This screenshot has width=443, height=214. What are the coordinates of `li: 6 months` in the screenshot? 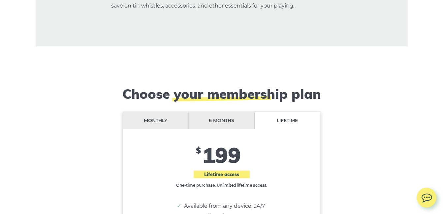 It's located at (222, 121).